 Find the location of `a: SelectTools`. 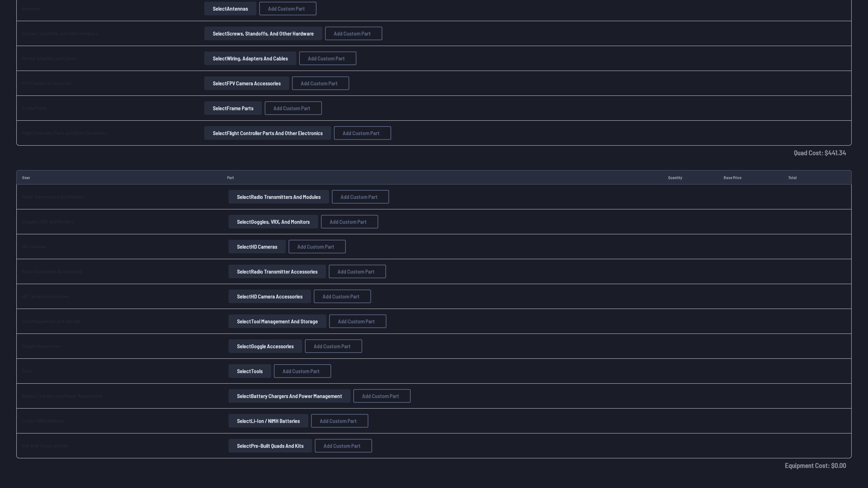

a: SelectTools is located at coordinates (250, 371).